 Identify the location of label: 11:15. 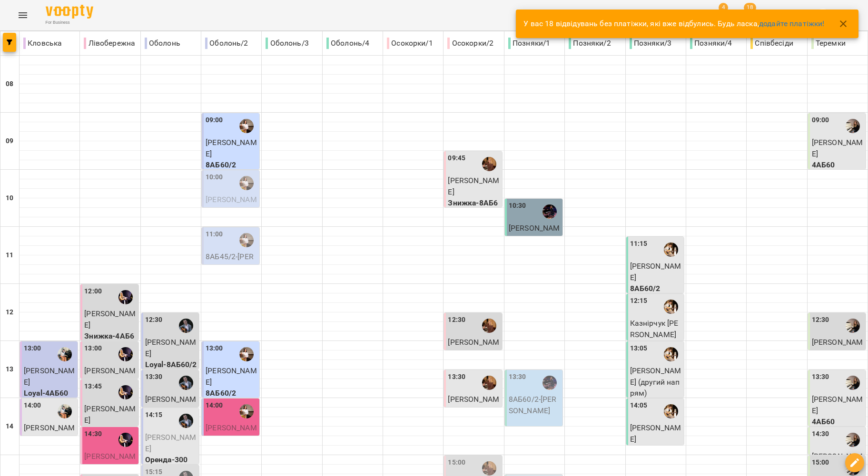
(639, 244).